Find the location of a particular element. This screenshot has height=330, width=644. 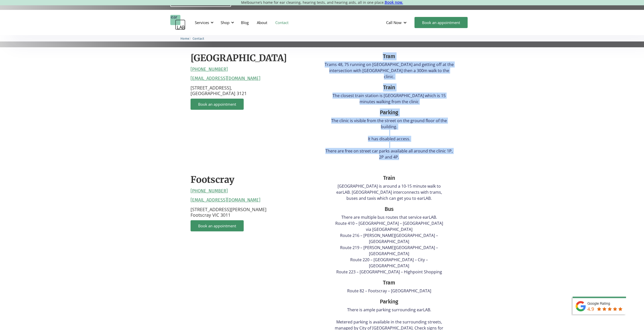

p: The clinic is visible from the street on the ground floor of the building. It has disabled access... is located at coordinates (389, 139).